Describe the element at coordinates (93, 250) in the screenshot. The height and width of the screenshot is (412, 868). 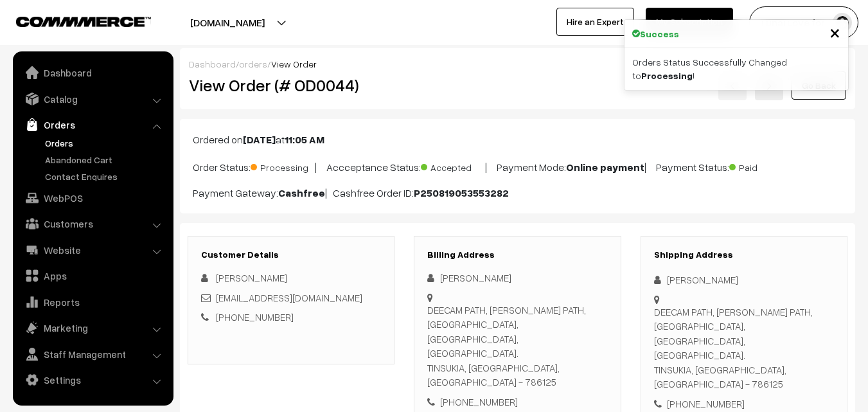
I see `a: Website` at that location.